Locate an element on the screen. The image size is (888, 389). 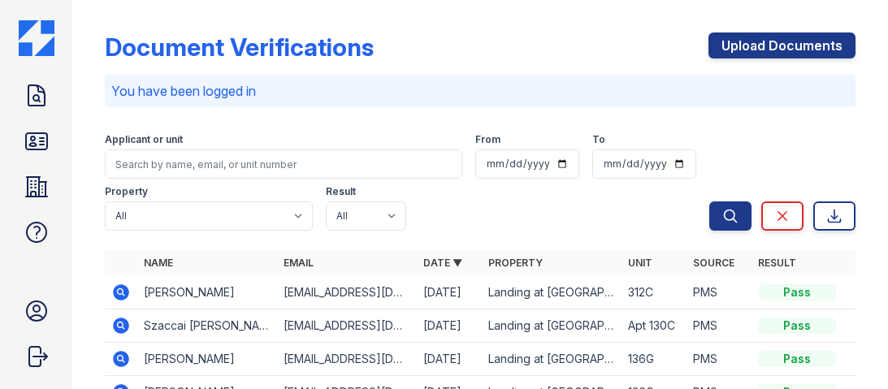
img: CE_Icon_Blue-c292c112584629df590d857e76928e9f676e5b41ef8f769ba2f05ee15b207248.png is located at coordinates (37, 38).